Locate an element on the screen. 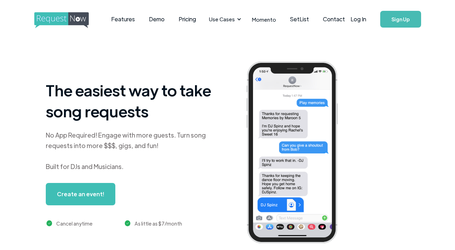 The width and height of the screenshot is (455, 250). a: Features is located at coordinates (123, 19).